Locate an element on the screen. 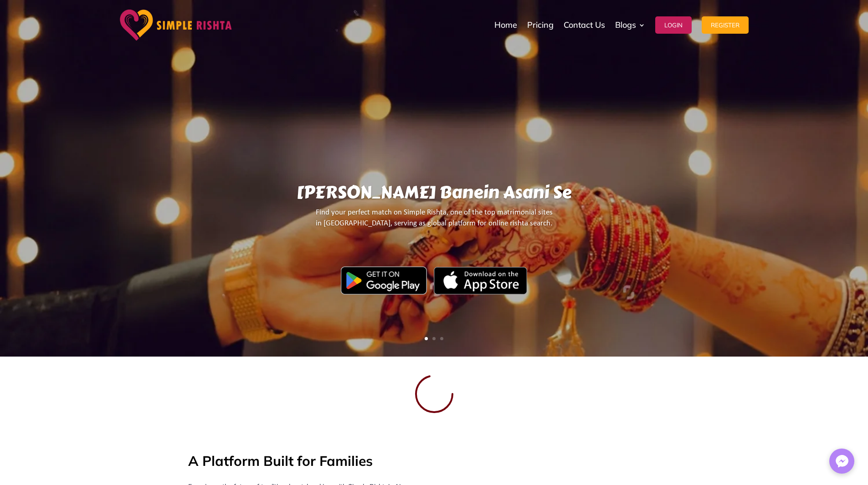 The height and width of the screenshot is (485, 868). a: Contact Us is located at coordinates (584, 25).